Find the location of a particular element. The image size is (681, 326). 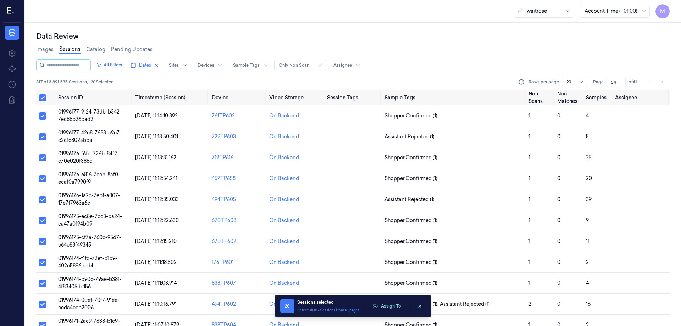

span: M is located at coordinates (663, 11).